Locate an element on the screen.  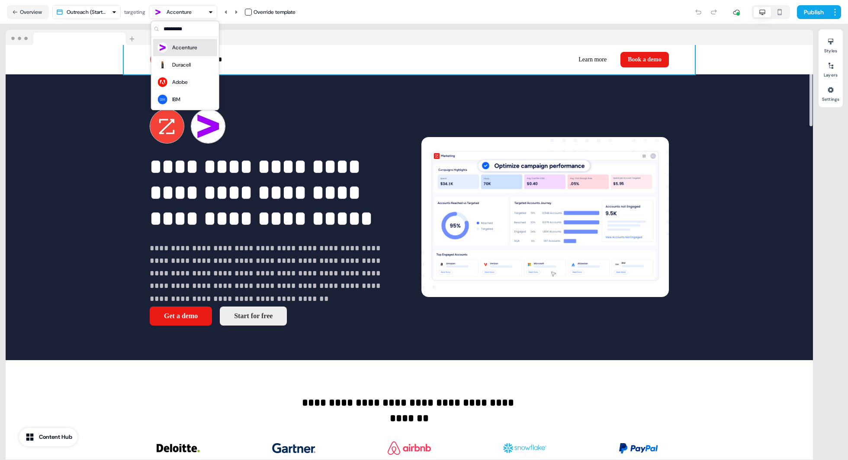
button: Styles is located at coordinates (830, 44).